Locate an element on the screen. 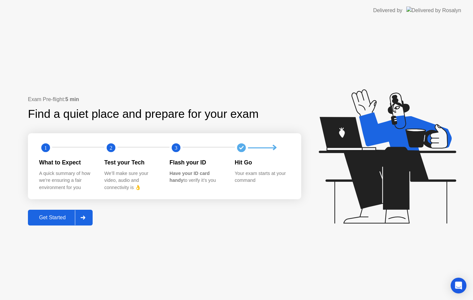 This screenshot has width=473, height=300. div: We’ll make sure your video, audio and connectivity is 👌 is located at coordinates (132, 181).